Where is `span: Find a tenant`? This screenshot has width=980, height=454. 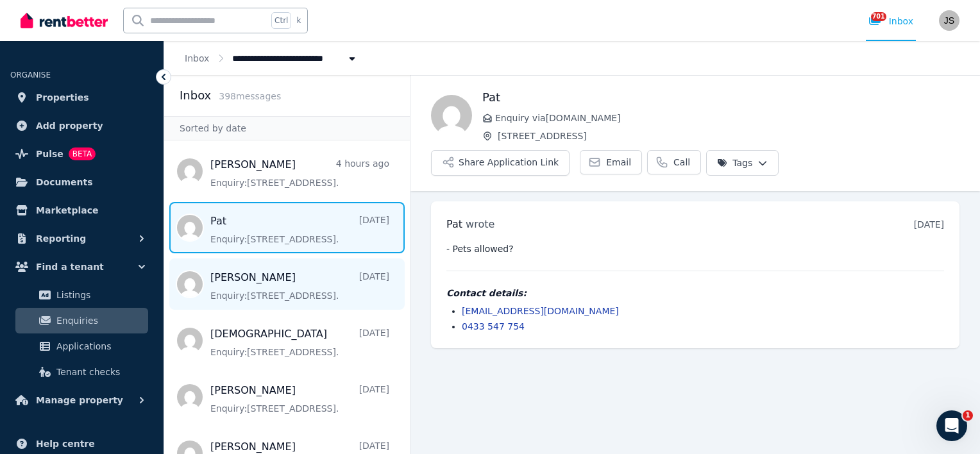
span: Find a tenant is located at coordinates (70, 266).